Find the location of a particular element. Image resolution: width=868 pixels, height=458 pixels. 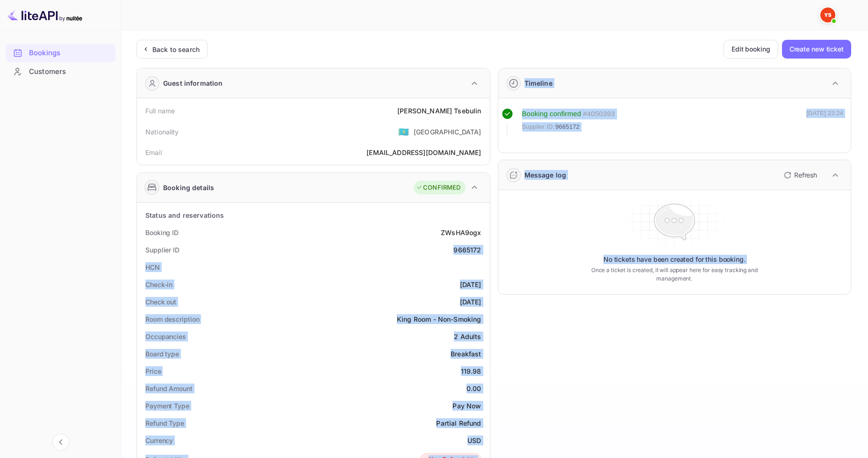

div: USD is located at coordinates (474, 440).